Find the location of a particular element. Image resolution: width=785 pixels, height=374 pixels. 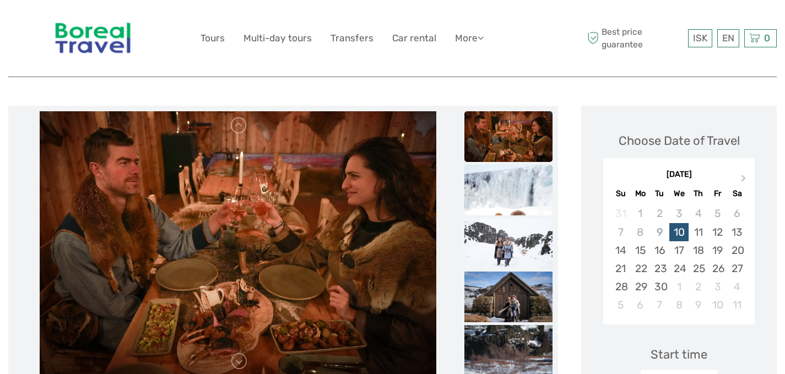

div: We is located at coordinates (679, 193).